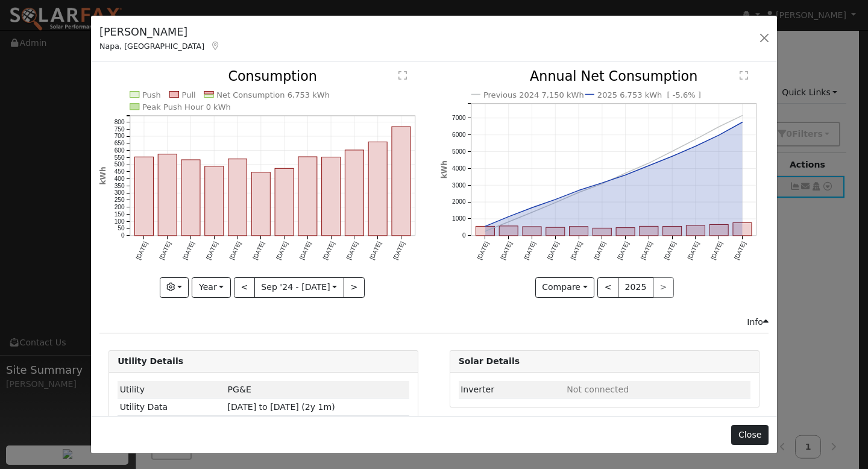  What do you see at coordinates (171, 407) in the screenshot?
I see `td: Utility Data` at bounding box center [171, 407].